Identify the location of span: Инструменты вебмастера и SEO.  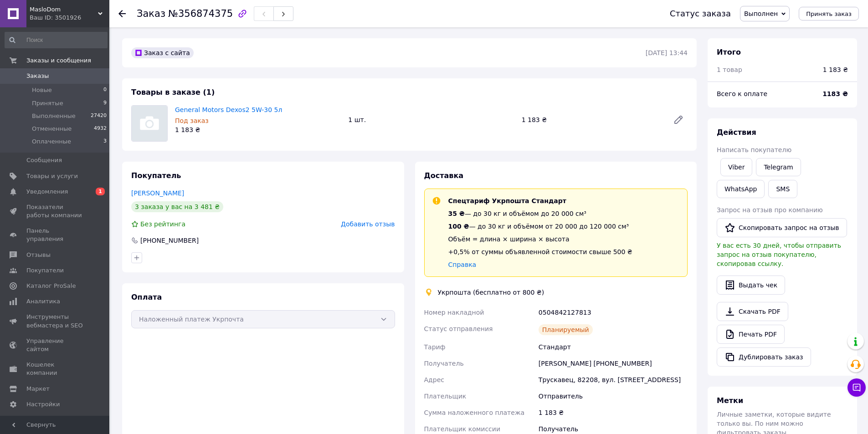
(55, 321).